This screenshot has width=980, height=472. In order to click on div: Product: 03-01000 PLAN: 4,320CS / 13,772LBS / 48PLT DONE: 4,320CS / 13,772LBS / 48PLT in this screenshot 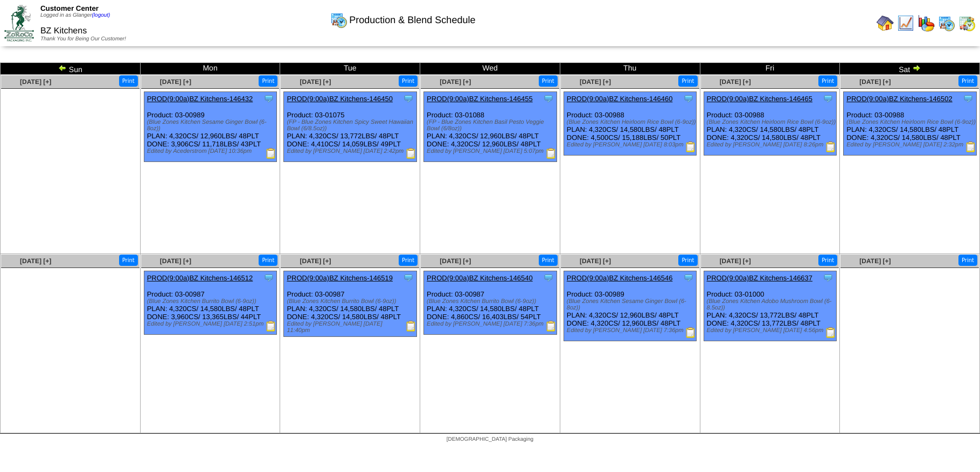, I will do `click(770, 307)`.